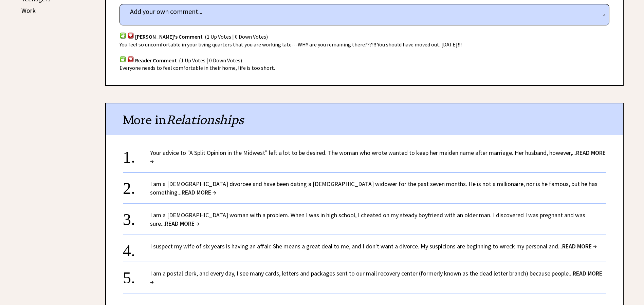 This screenshot has width=644, height=305. Describe the element at coordinates (156, 60) in the screenshot. I see `span: Reader Comment` at that location.